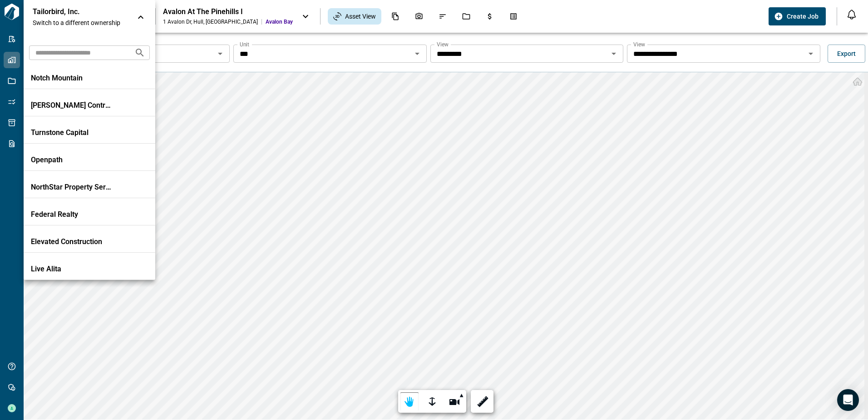  Describe the element at coordinates (140, 53) in the screenshot. I see `button: Search organizations` at that location.